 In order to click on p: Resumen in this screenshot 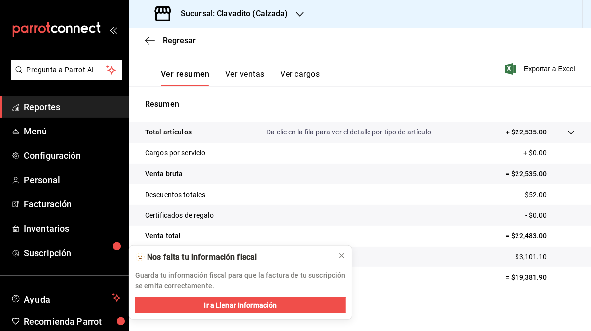, I will do `click(360, 104)`.